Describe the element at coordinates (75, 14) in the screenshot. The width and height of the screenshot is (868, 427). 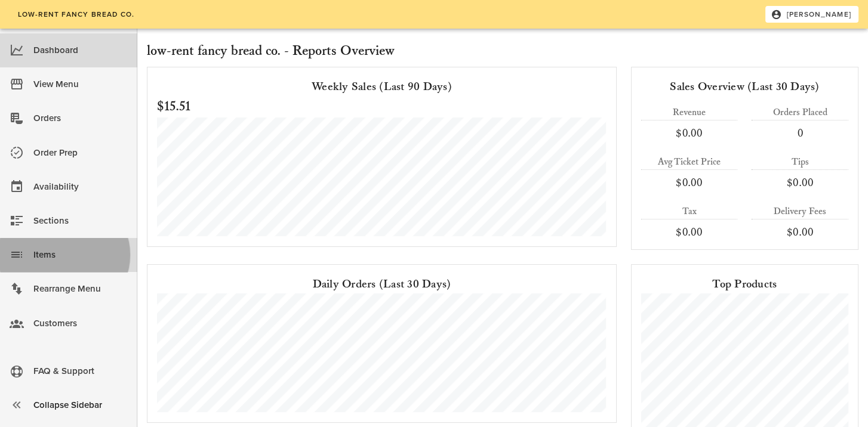
I see `span: low-rent fancy bread co.` at that location.